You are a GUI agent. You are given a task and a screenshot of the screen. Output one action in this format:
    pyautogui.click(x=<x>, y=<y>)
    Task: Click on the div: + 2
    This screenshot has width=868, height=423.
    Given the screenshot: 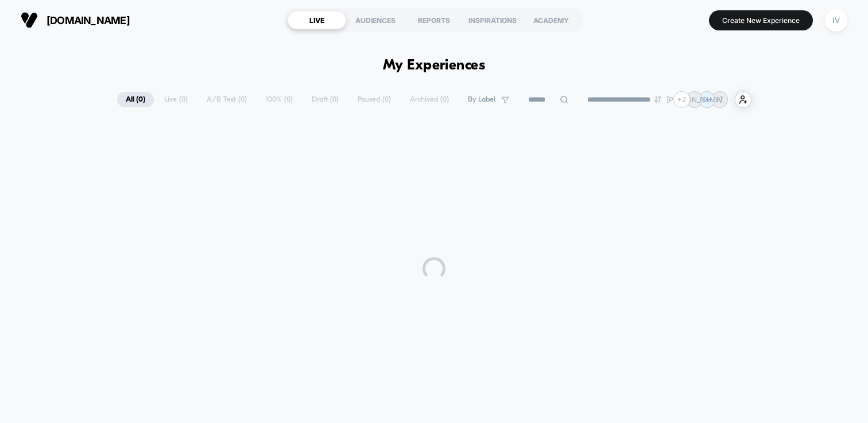 What is the action you would take?
    pyautogui.click(x=682, y=100)
    